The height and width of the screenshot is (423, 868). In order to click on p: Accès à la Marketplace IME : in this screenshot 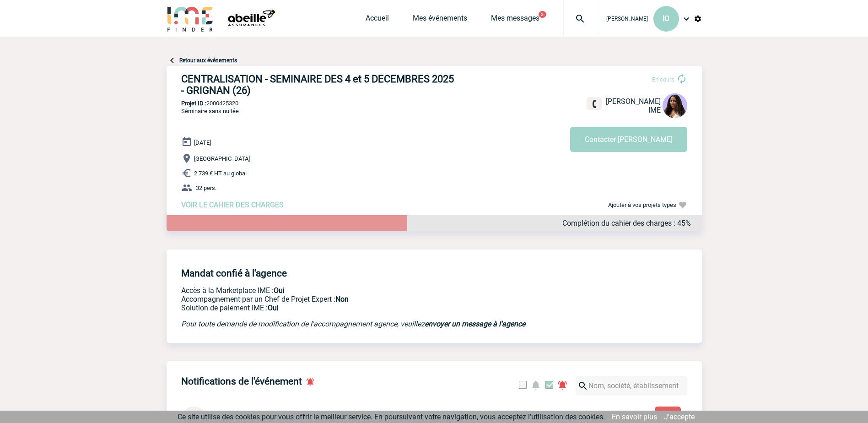, I will do `click(372, 291)`.